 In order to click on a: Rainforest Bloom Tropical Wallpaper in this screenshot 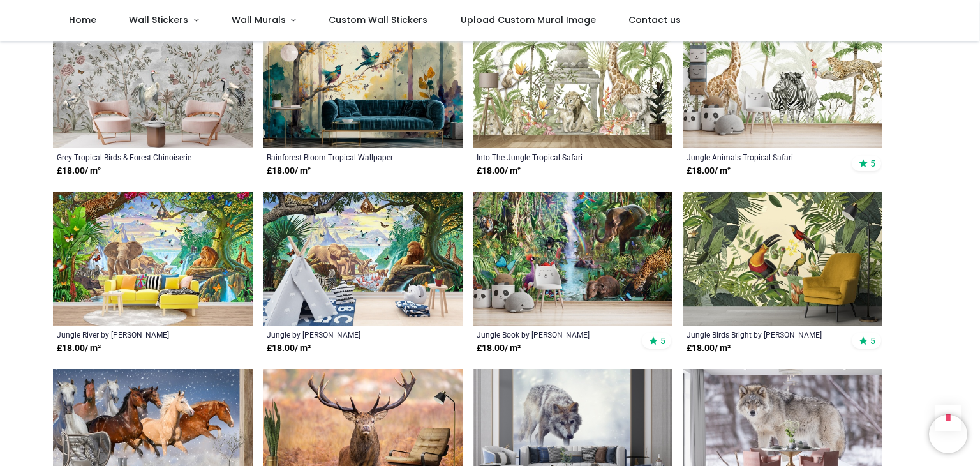, I will do `click(344, 157)`.